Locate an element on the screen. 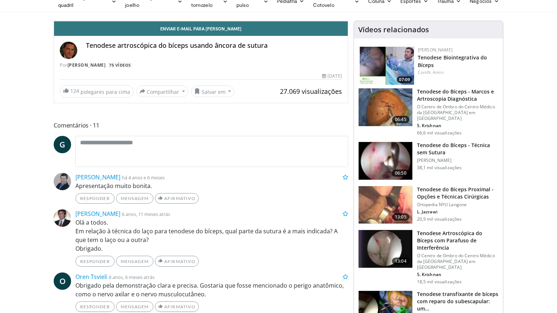 The width and height of the screenshot is (557, 313). a: 75 vídeos is located at coordinates (120, 65).